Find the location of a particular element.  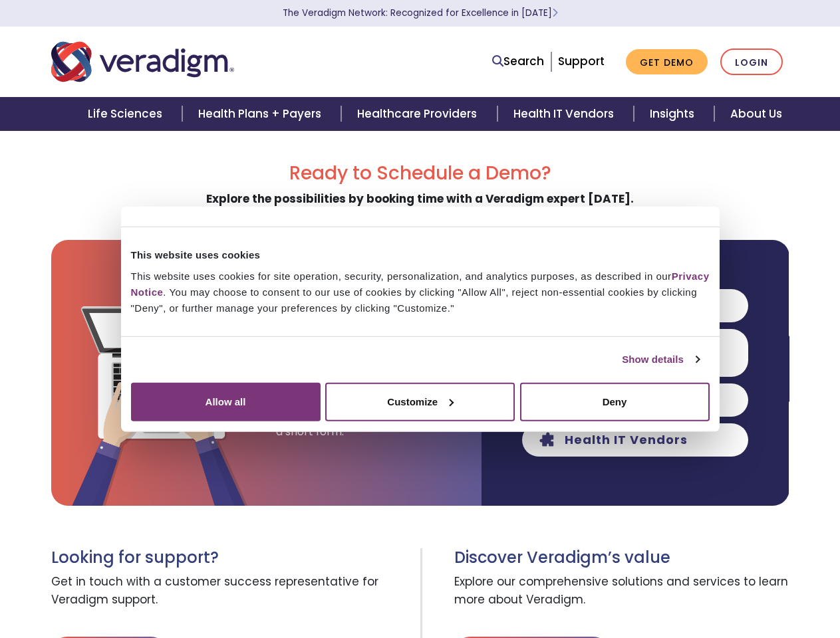

a: Show details is located at coordinates (661, 359).